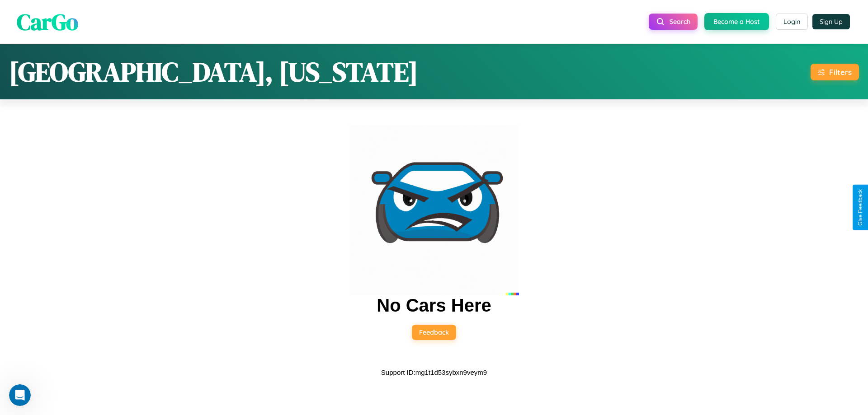 The height and width of the screenshot is (415, 868). What do you see at coordinates (434, 210) in the screenshot?
I see `img: car` at bounding box center [434, 210].